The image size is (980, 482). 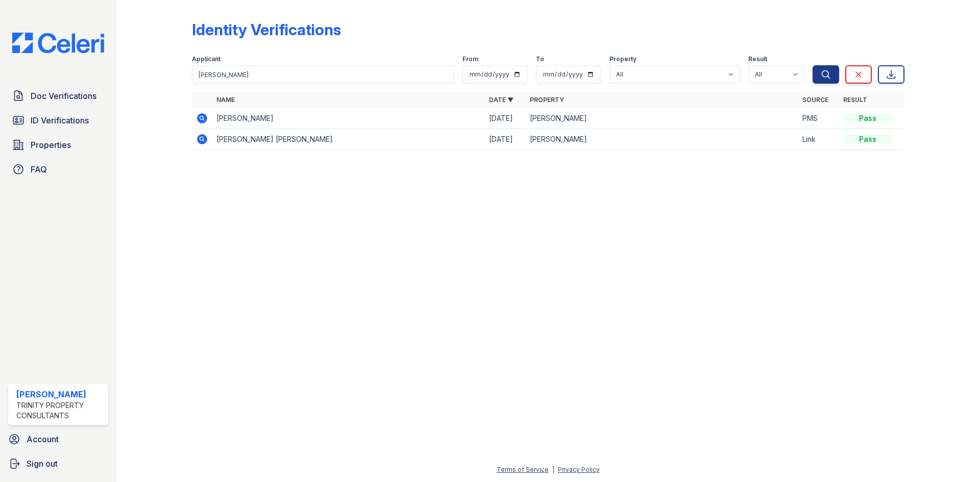 I want to click on a: Source, so click(x=815, y=100).